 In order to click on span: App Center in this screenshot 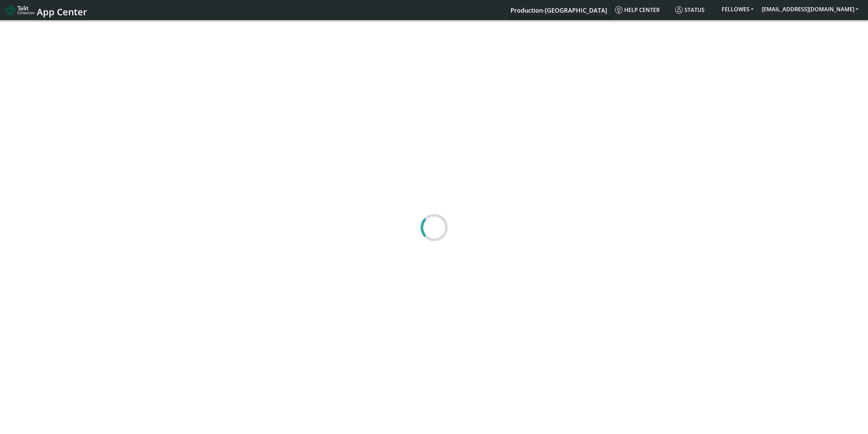, I will do `click(62, 12)`.